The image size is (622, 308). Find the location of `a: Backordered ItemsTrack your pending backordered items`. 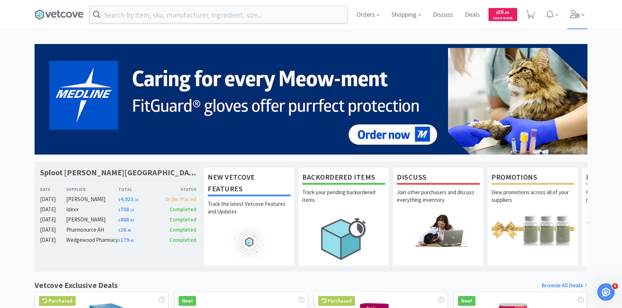

a: Backordered ItemsTrack your pending backordered items is located at coordinates (344, 217).